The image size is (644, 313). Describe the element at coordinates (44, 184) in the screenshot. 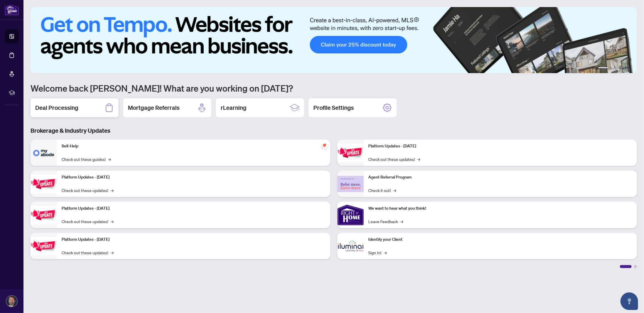

I see `img: Platform Updates - September 16, 2025` at that location.